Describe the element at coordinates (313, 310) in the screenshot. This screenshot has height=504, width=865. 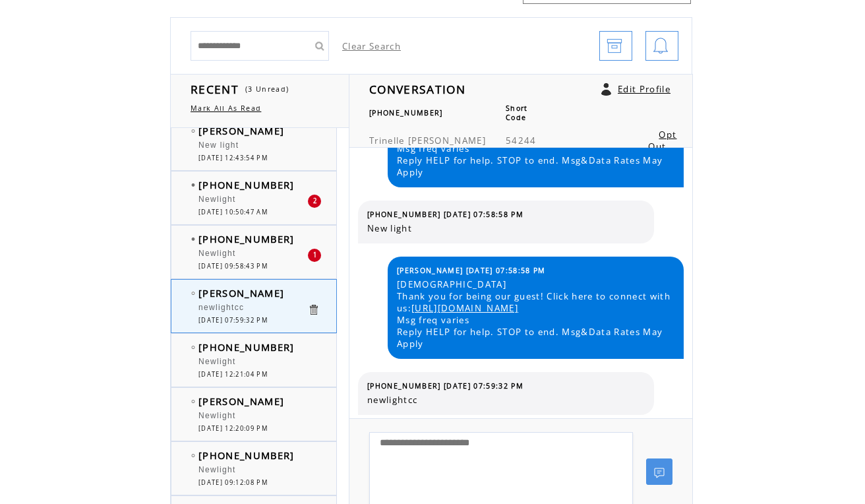
I see `a: Click to delete these messgaes` at that location.